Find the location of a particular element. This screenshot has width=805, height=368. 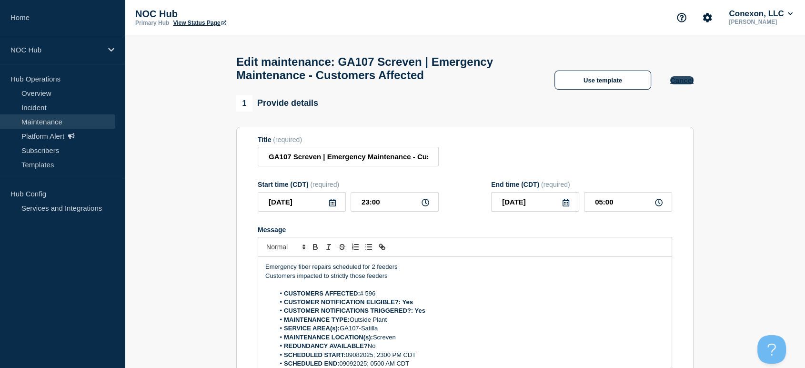

button: Cancel is located at coordinates (682, 80).